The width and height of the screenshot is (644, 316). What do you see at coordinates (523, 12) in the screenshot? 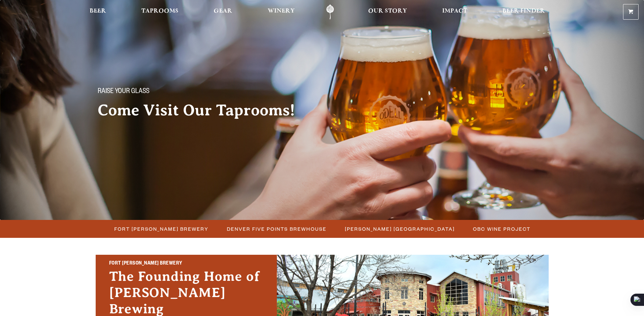
I see `a: Beer Finder` at bounding box center [523, 12].